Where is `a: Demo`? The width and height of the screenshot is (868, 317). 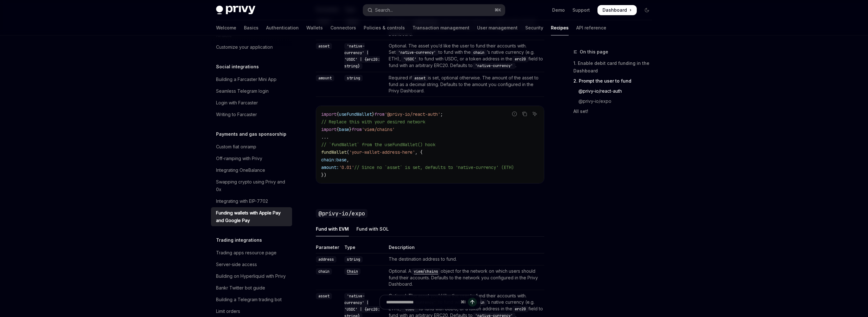
a: Demo is located at coordinates (558, 10).